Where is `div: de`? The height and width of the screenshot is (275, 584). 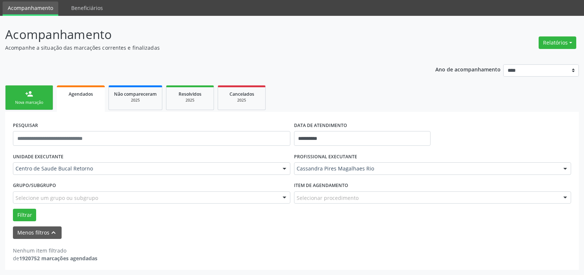 div: de is located at coordinates (55, 258).